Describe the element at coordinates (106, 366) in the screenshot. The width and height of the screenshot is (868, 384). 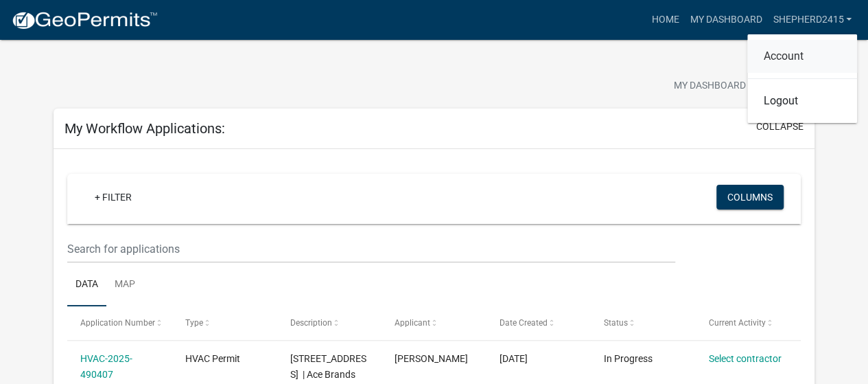
I see `a: HVAC-2025-490407` at that location.